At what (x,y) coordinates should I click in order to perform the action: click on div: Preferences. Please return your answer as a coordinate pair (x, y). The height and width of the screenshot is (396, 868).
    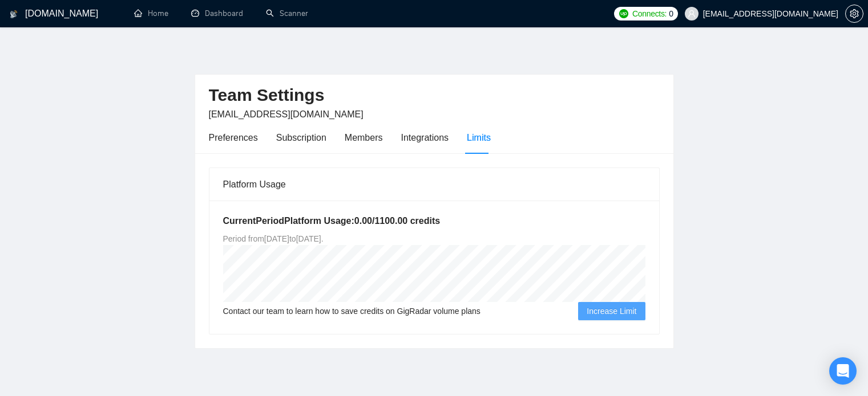
    Looking at the image, I should click on (233, 137).